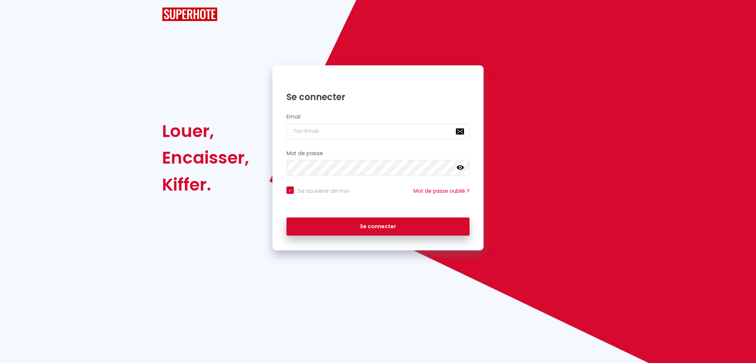 The height and width of the screenshot is (363, 756). What do you see at coordinates (190, 14) in the screenshot?
I see `img: SuperHote logo` at bounding box center [190, 14].